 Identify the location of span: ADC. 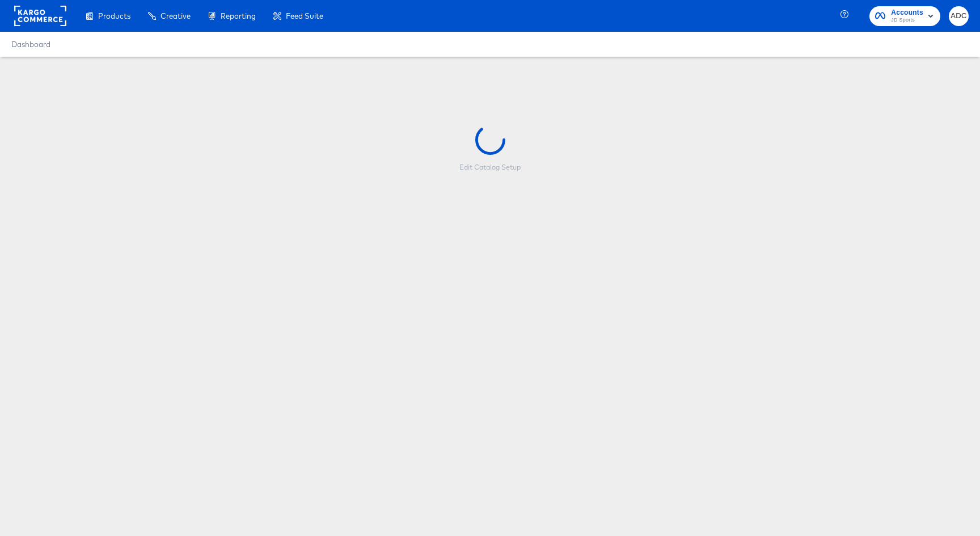
(959, 17).